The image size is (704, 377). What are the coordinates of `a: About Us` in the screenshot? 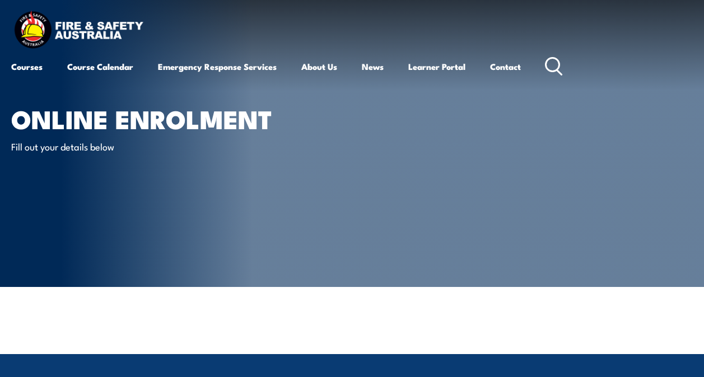 It's located at (319, 67).